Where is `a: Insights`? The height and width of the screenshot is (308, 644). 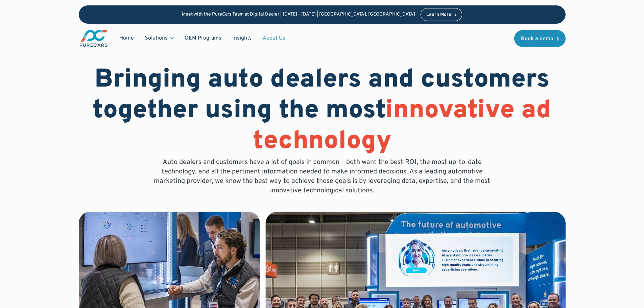 a: Insights is located at coordinates (242, 38).